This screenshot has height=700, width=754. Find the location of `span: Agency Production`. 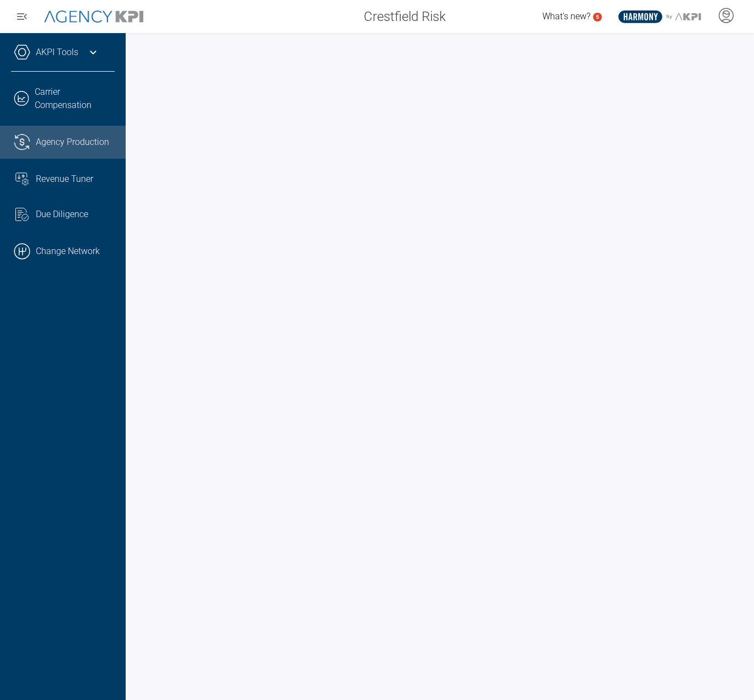

span: Agency Production is located at coordinates (72, 142).